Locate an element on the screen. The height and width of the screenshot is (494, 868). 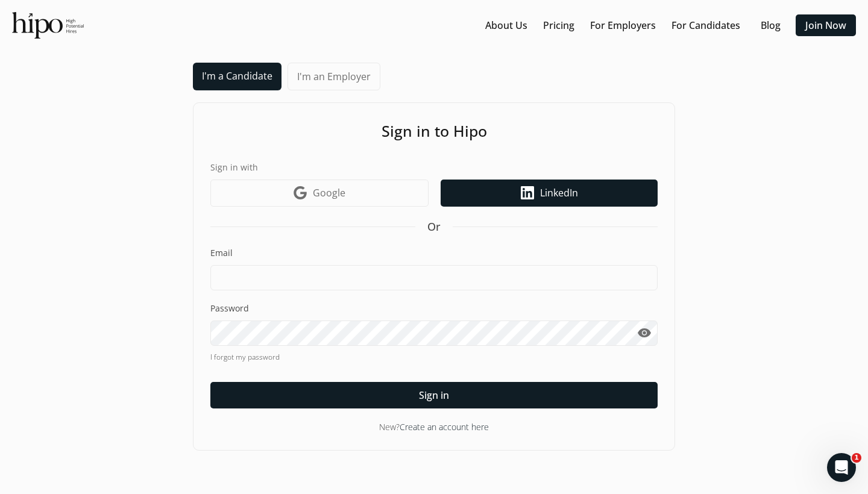
a: LinkedIn is located at coordinates (549, 193).